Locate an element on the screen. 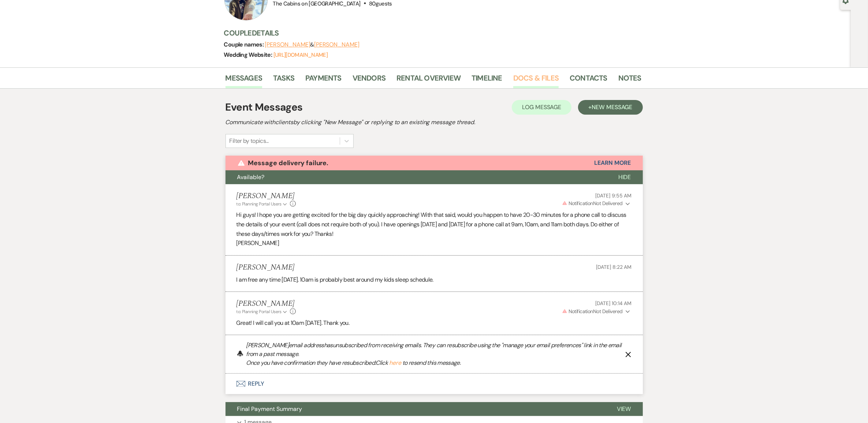  span: Available? is located at coordinates (251, 177).